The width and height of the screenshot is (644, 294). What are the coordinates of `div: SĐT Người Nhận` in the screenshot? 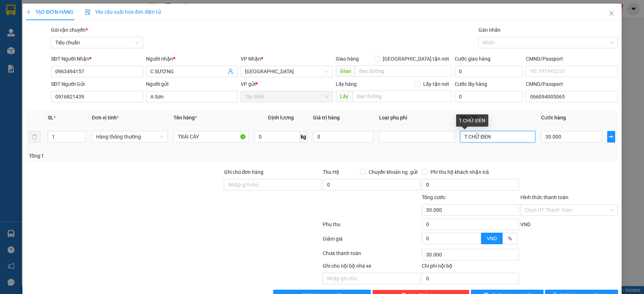 It's located at (97, 59).